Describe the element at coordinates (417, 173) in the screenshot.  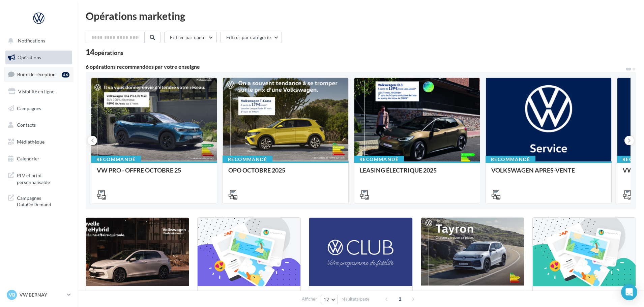
I see `div: LEASING ÉLECTRIQUE 2025` at that location.